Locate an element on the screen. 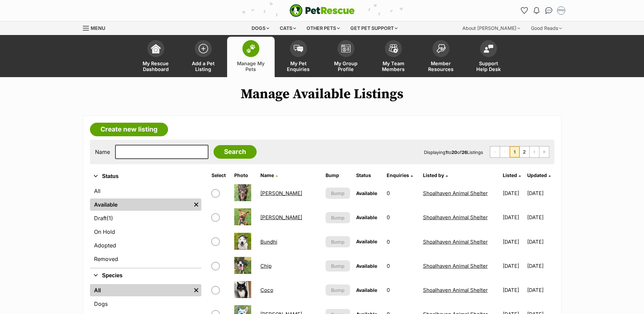  button: Status is located at coordinates (146, 176).